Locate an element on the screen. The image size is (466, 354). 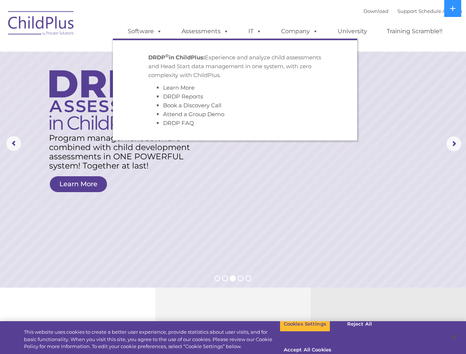
a: DRDP FAQ is located at coordinates (178, 123).